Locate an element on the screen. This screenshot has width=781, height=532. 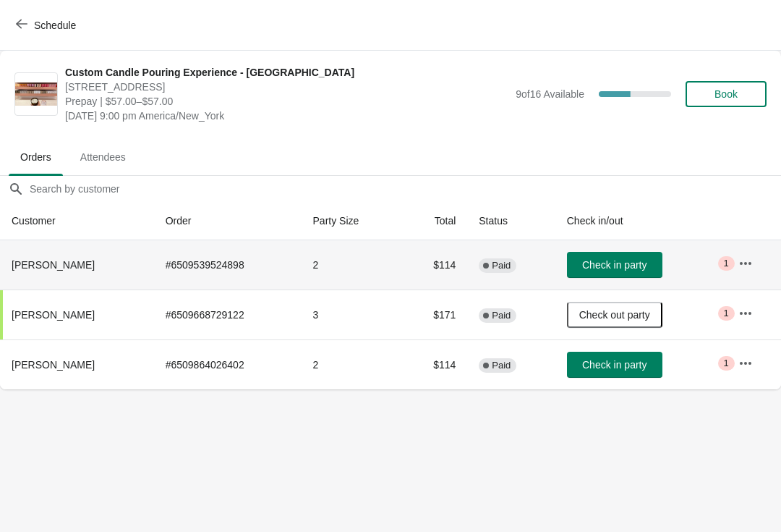
th: Total is located at coordinates (434, 221).